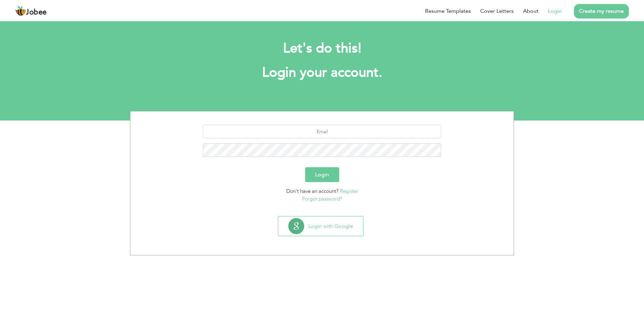 The width and height of the screenshot is (644, 321). I want to click on a: Create my resume, so click(601, 11).